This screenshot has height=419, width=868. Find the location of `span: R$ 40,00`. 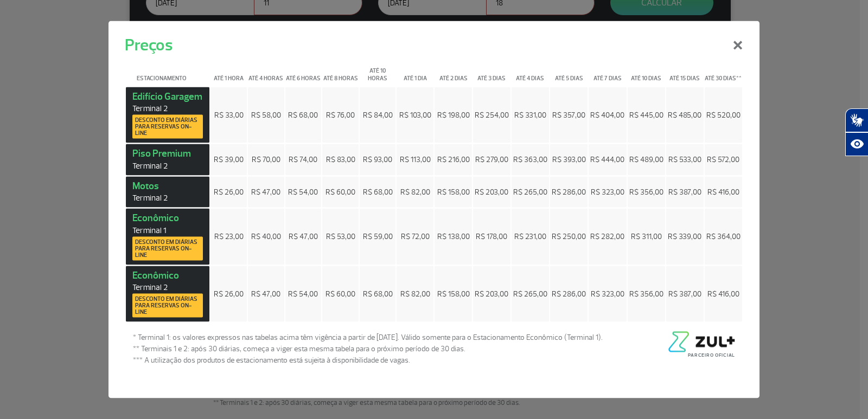

span: R$ 40,00 is located at coordinates (266, 237).